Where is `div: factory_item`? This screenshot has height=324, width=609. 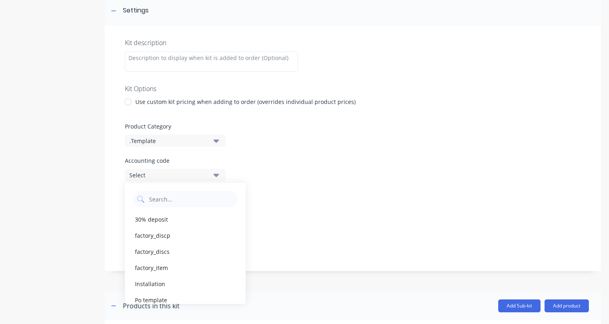 div: factory_item is located at coordinates (185, 268).